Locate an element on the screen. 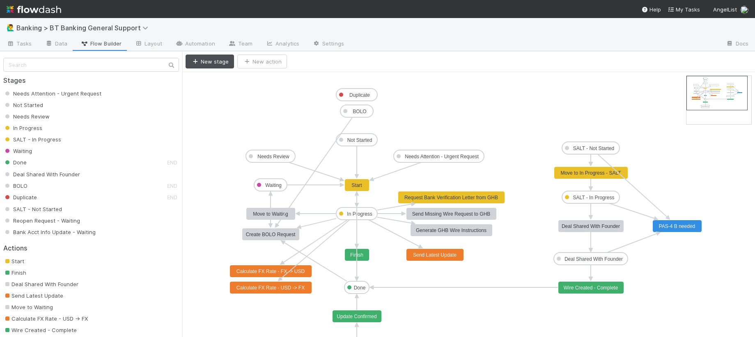 This screenshot has width=755, height=337. span: Tasks is located at coordinates (19, 43).